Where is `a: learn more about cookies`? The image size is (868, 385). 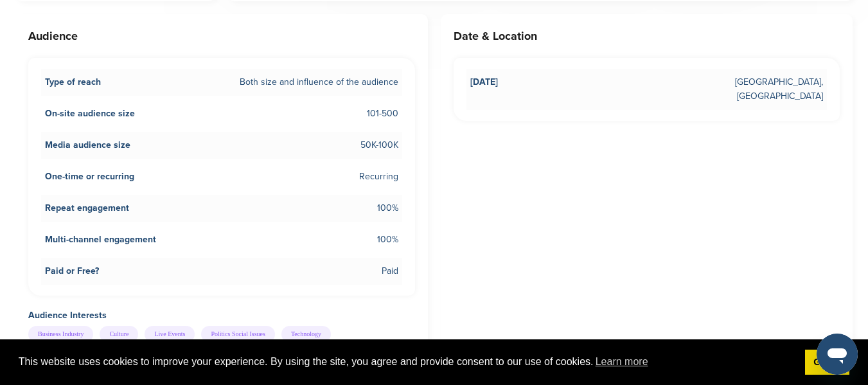 a: learn more about cookies is located at coordinates (622, 362).